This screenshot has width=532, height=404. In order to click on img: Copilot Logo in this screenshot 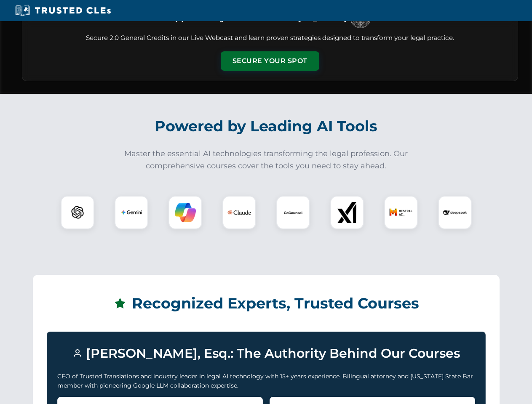, I will do `click(185, 213)`.